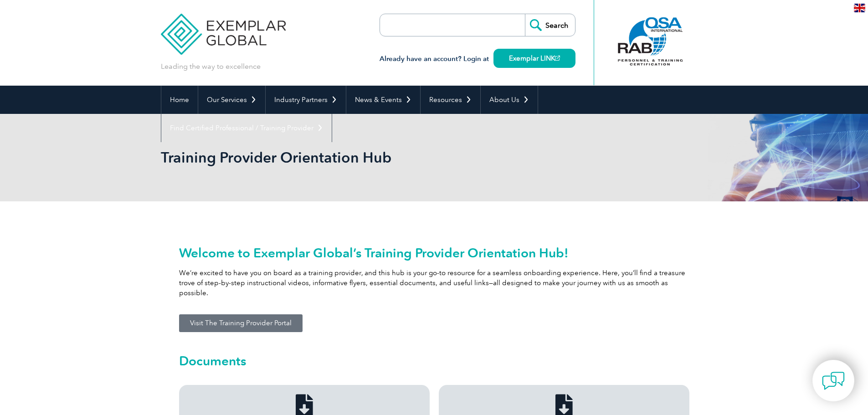 This screenshot has width=868, height=415. I want to click on p: Leading the way to excellence, so click(211, 67).